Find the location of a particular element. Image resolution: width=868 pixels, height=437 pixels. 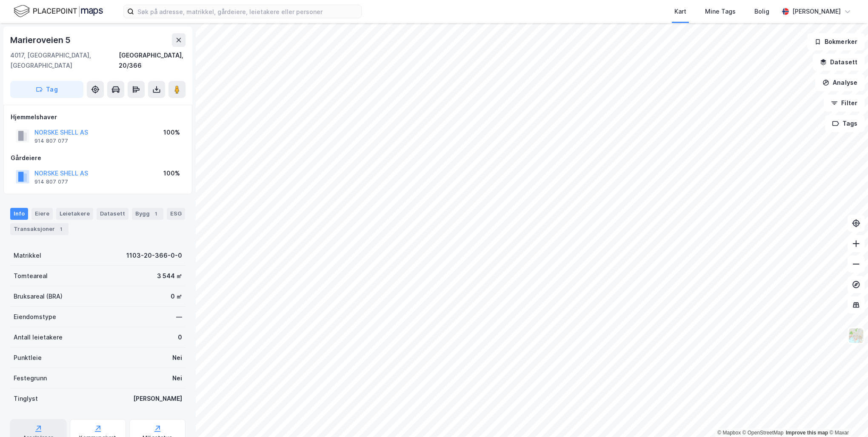

div: Transaksjoner is located at coordinates (39, 230).